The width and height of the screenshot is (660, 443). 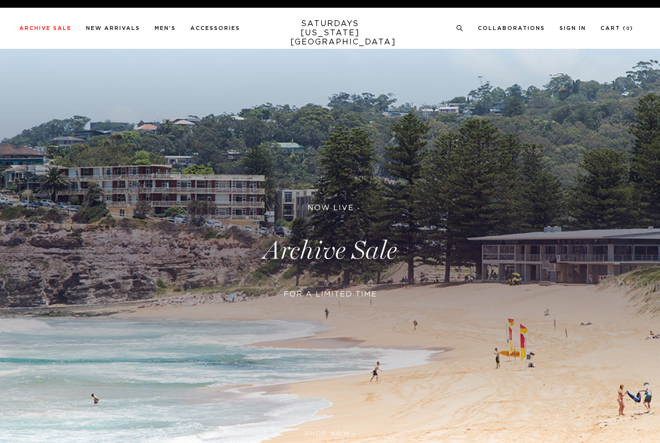 I want to click on a: Collaborations, so click(x=511, y=28).